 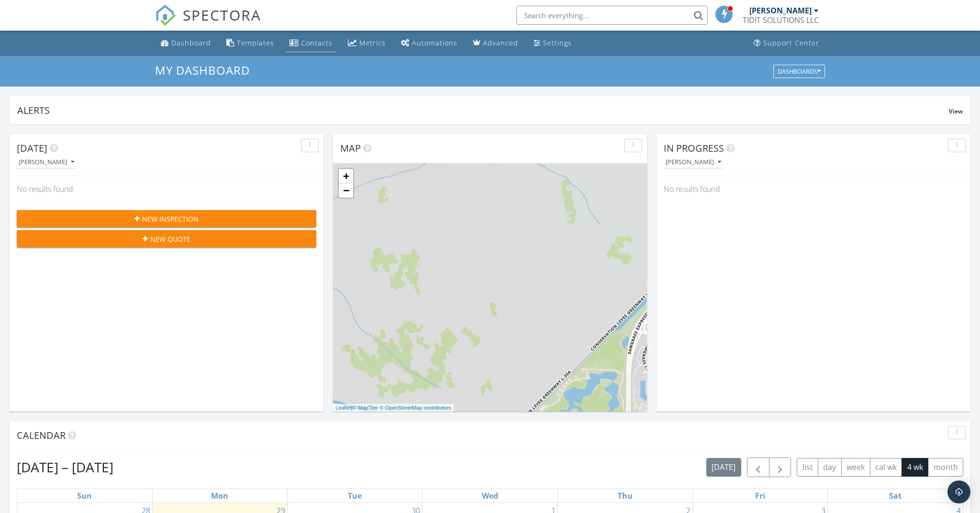 I want to click on a: © OpenStreetMap contributors, so click(x=415, y=408).